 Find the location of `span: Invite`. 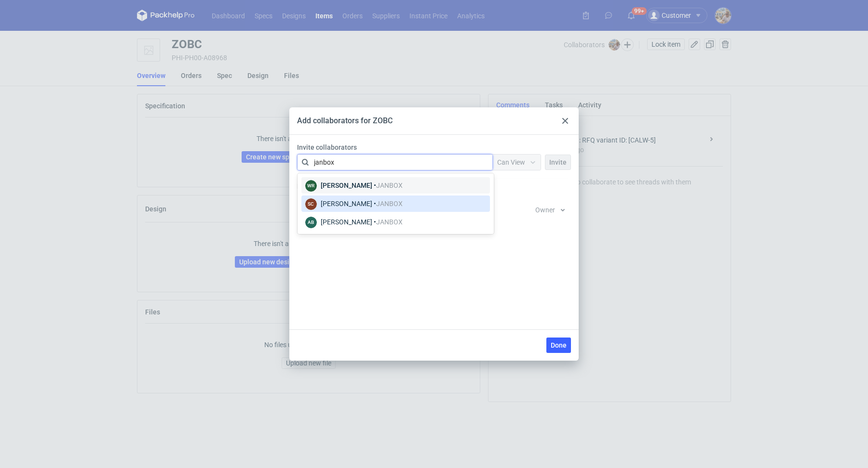

span: Invite is located at coordinates (558, 163).